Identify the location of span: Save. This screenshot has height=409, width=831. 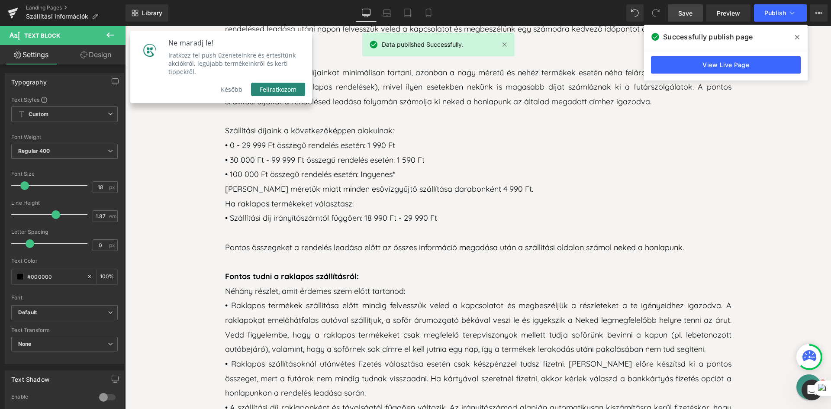
(685, 13).